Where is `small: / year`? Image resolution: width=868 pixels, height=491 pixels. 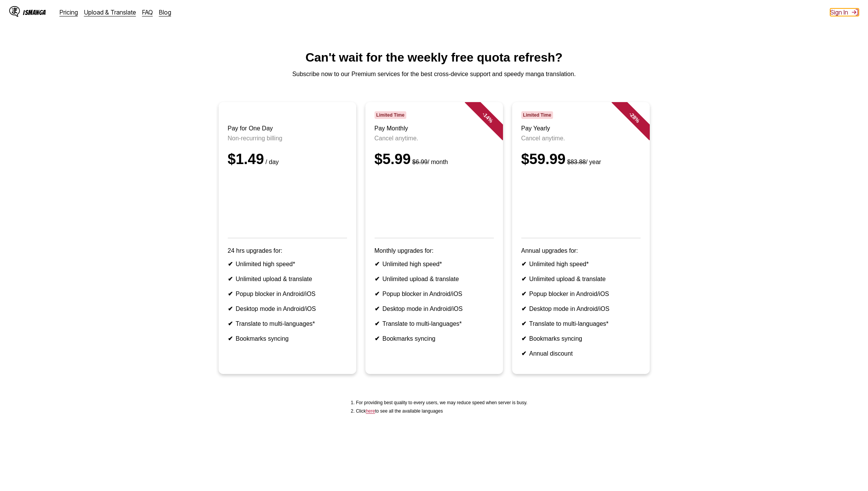
small: / year is located at coordinates (583, 162).